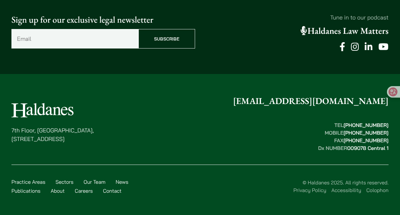  What do you see at coordinates (42, 110) in the screenshot?
I see `img: Logo of Haldanes` at bounding box center [42, 110].